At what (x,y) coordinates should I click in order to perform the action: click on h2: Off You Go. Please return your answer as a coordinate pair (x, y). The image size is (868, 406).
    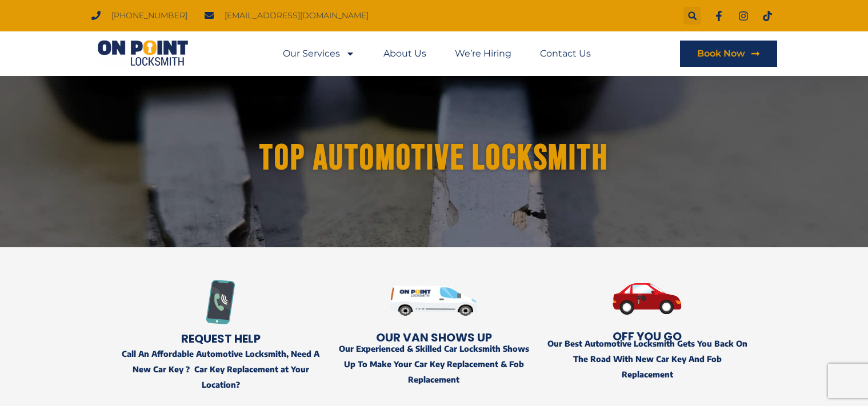
    Looking at the image, I should click on (646, 336).